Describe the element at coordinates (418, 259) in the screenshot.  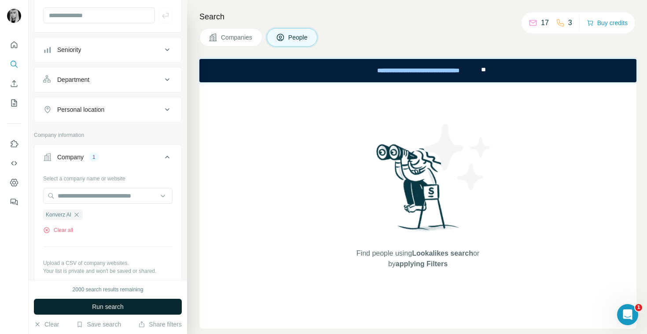
I see `span: Find people using or by` at that location.